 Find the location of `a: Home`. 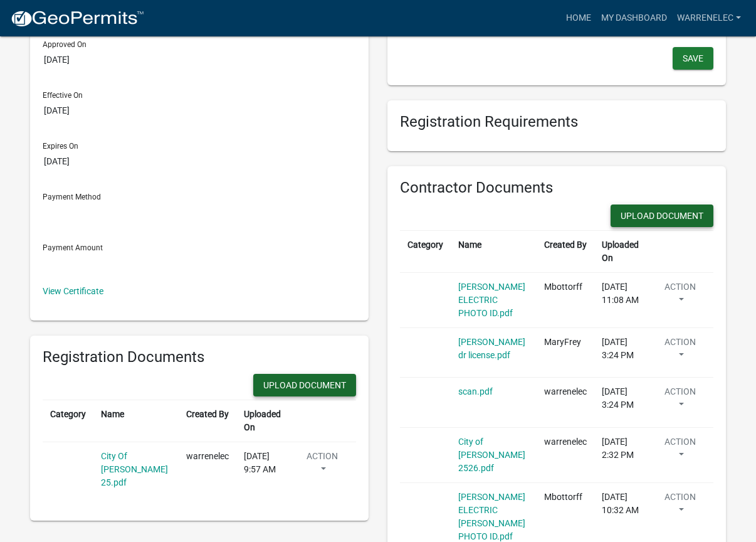

a: Home is located at coordinates (579, 18).